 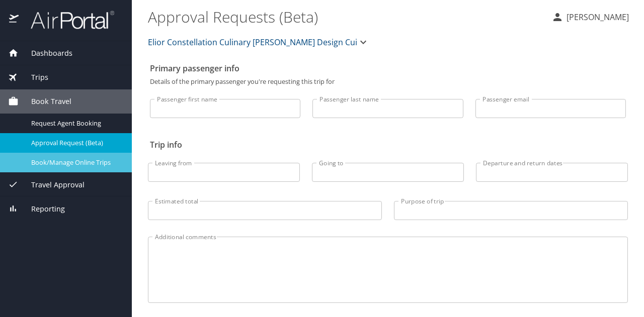 What do you see at coordinates (345, 16) in the screenshot?
I see `h1: Approval Requests (Beta)` at bounding box center [345, 16].